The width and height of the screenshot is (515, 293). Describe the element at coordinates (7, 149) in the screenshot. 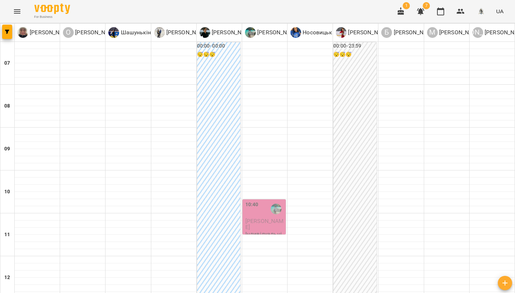

I see `h6: 09` at that location.